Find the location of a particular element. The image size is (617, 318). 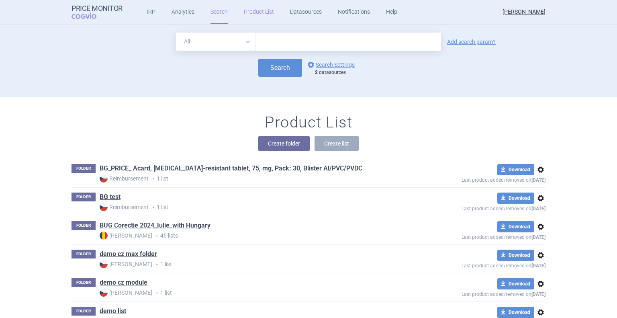

a: Price MonitorCOGVIO is located at coordinates (97, 12).